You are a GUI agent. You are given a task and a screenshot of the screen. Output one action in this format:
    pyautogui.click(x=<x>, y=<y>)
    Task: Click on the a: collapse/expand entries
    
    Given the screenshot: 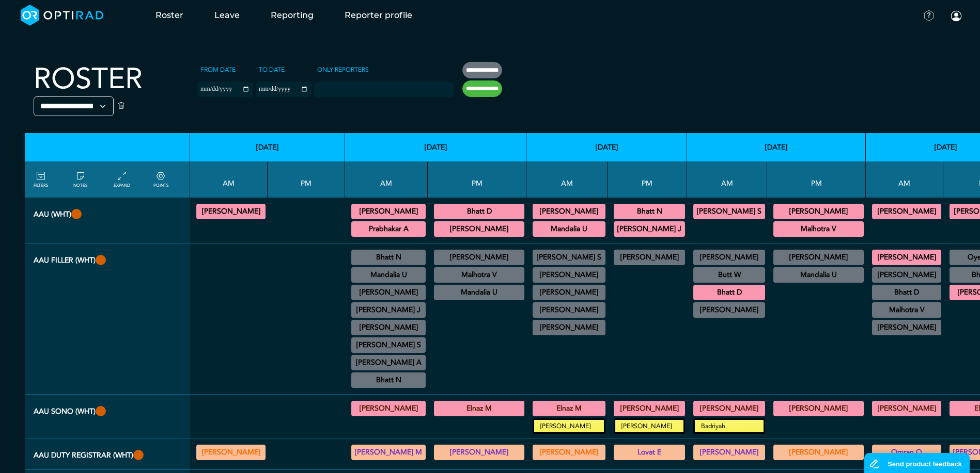 What is the action you would take?
    pyautogui.click(x=122, y=180)
    